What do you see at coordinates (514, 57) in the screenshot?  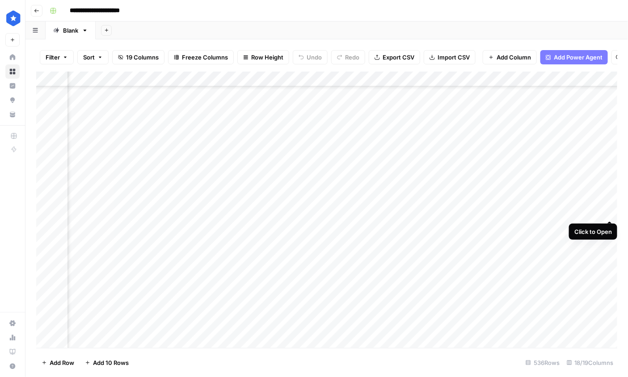 I see `span: Add Column` at bounding box center [514, 57].